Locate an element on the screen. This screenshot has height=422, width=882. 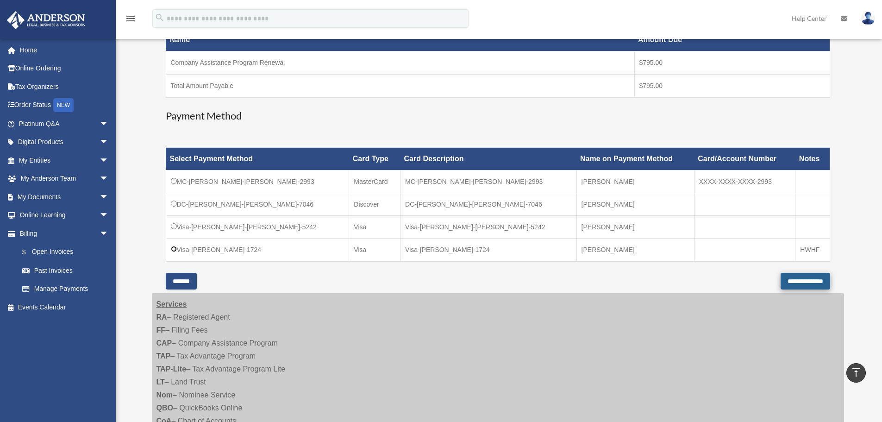
th: Card/Account Number is located at coordinates (745, 159).